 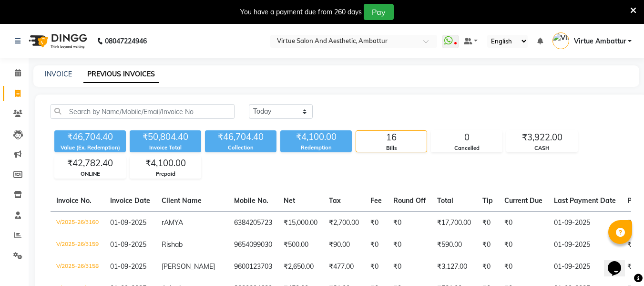 What do you see at coordinates (290, 201) in the screenshot?
I see `span: Net` at bounding box center [290, 201].